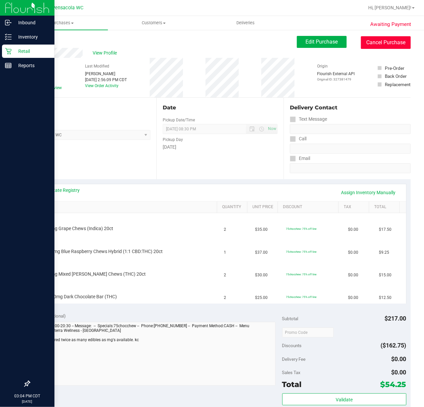  What do you see at coordinates (8, 65) in the screenshot?
I see `inline-svg: Reports` at bounding box center [8, 65].